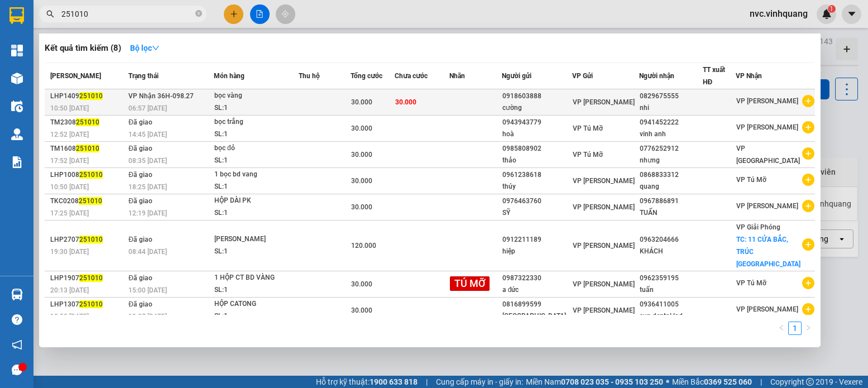 The height and width of the screenshot is (388, 868). What do you see at coordinates (411, 76) in the screenshot?
I see `span: Chưa cước` at bounding box center [411, 76].